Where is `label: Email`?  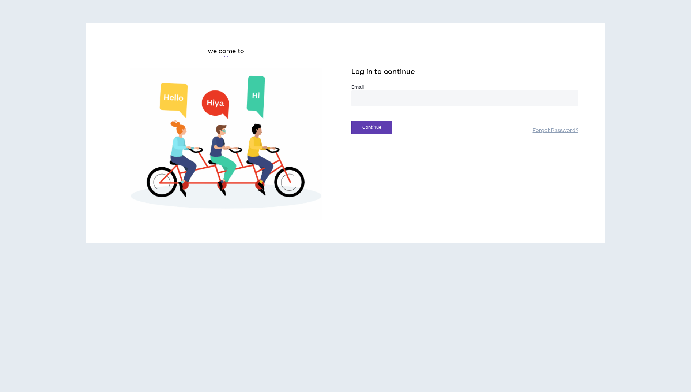
label: Email is located at coordinates (465, 87).